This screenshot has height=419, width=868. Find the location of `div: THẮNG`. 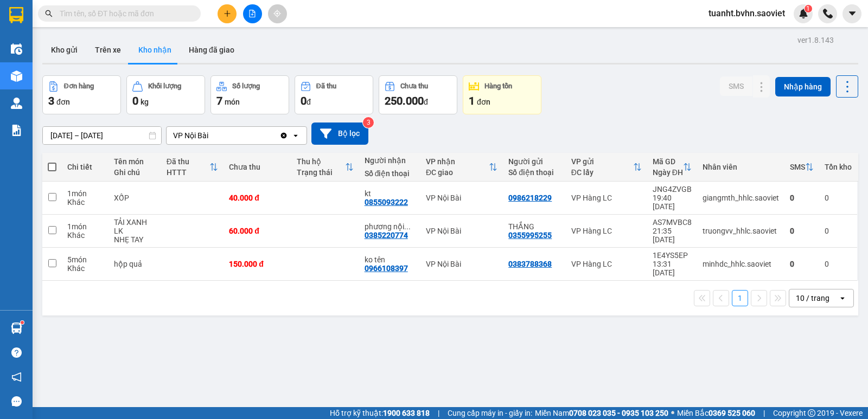

div: THẮNG is located at coordinates (535, 227).